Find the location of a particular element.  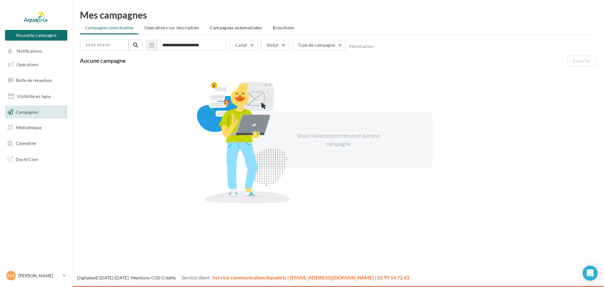

span: Campagnes is located at coordinates (27, 111).